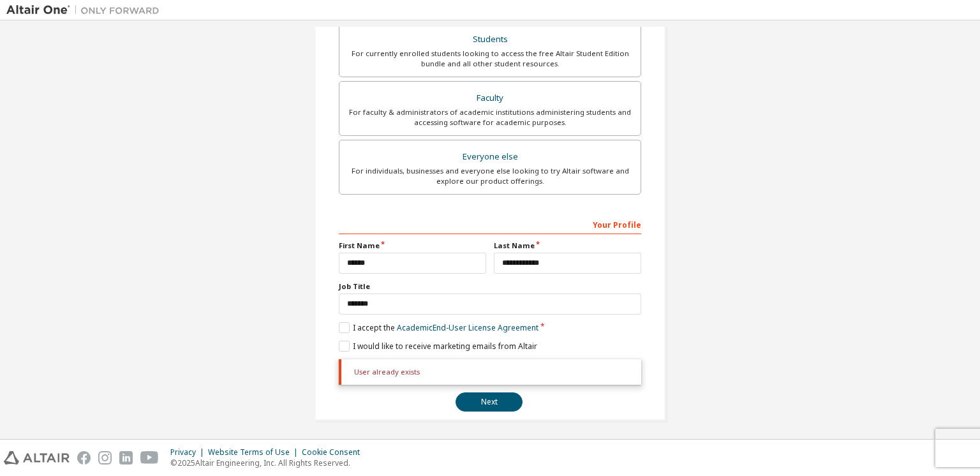 This screenshot has width=980, height=476. What do you see at coordinates (255, 452) in the screenshot?
I see `div: Website Terms of Use` at bounding box center [255, 452].